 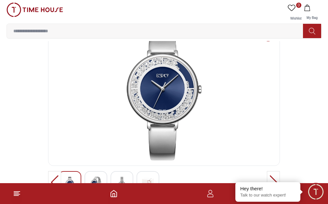 What do you see at coordinates (316, 191) in the screenshot?
I see `div: Chat Widget` at bounding box center [316, 191].